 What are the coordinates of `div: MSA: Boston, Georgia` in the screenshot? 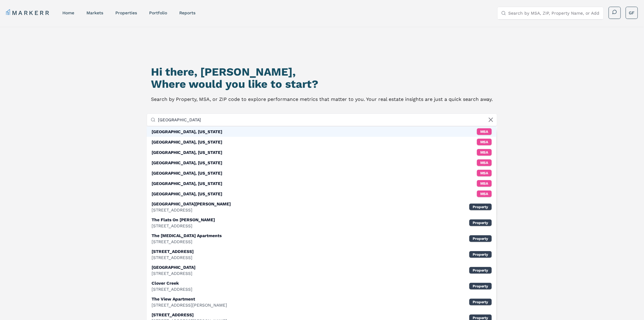 It's located at (322, 162).